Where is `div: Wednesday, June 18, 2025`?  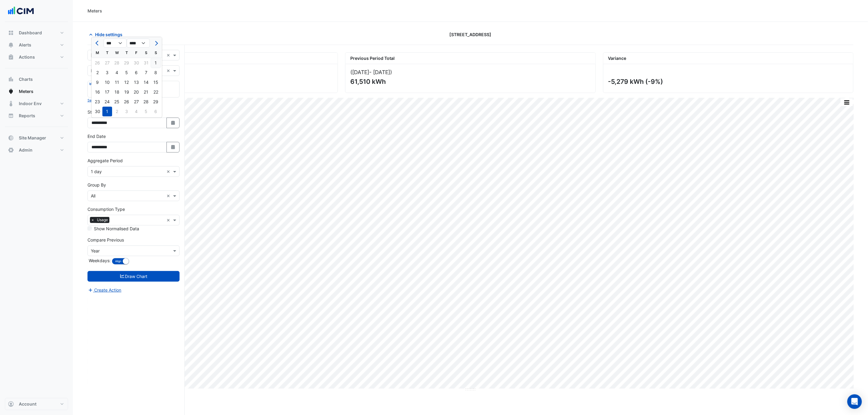
div: Wednesday, June 18, 2025 is located at coordinates (117, 92).